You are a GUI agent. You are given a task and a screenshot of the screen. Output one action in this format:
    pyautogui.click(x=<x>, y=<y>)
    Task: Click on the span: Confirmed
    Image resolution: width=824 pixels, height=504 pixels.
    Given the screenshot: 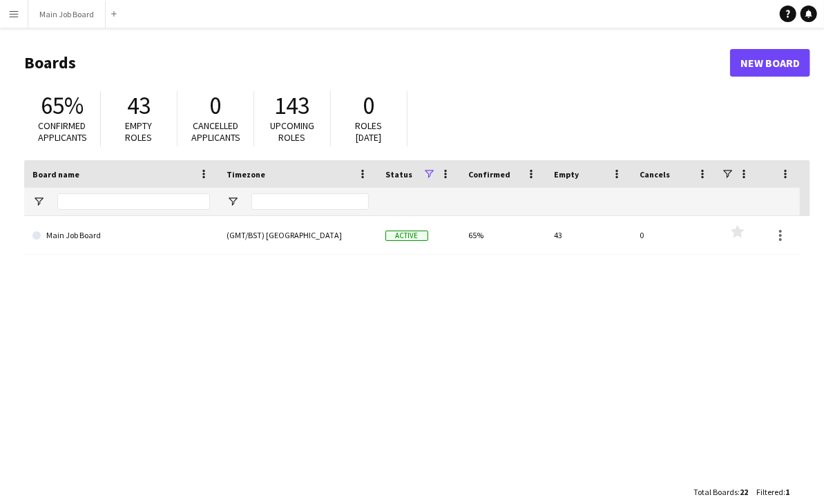 What is the action you would take?
    pyautogui.click(x=489, y=174)
    